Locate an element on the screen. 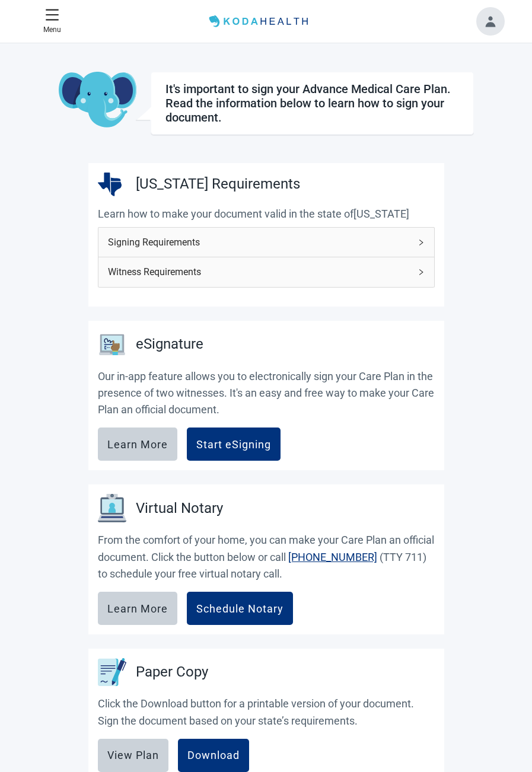  span: Witness Requirements is located at coordinates (259, 272).